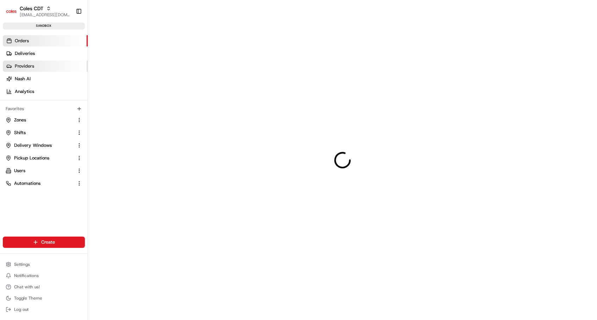  Describe the element at coordinates (45, 79) in the screenshot. I see `a: Nash AI` at that location.